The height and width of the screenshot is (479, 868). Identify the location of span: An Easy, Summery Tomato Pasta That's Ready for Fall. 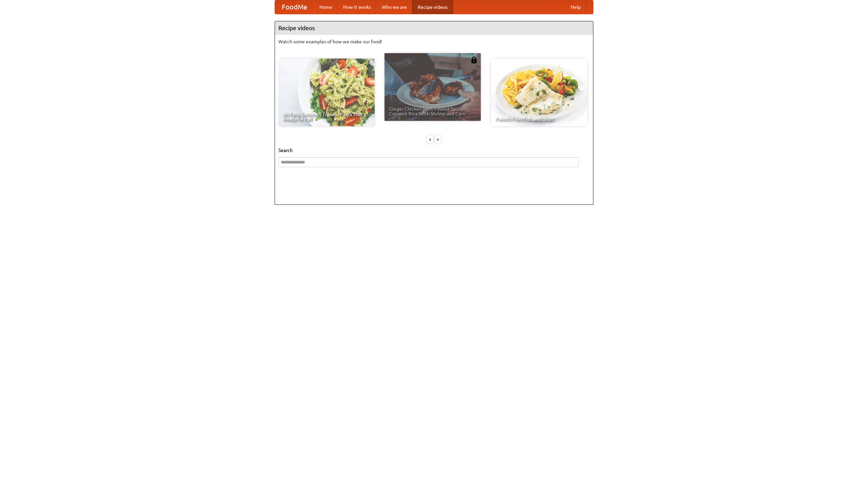
(327, 117).